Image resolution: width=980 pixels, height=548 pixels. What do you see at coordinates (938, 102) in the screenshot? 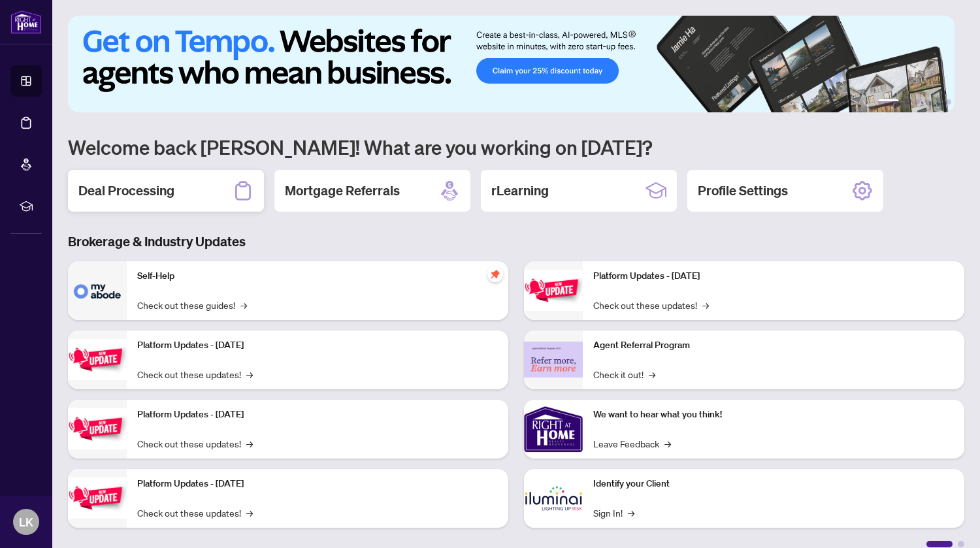
I see `button: 5` at bounding box center [938, 102].